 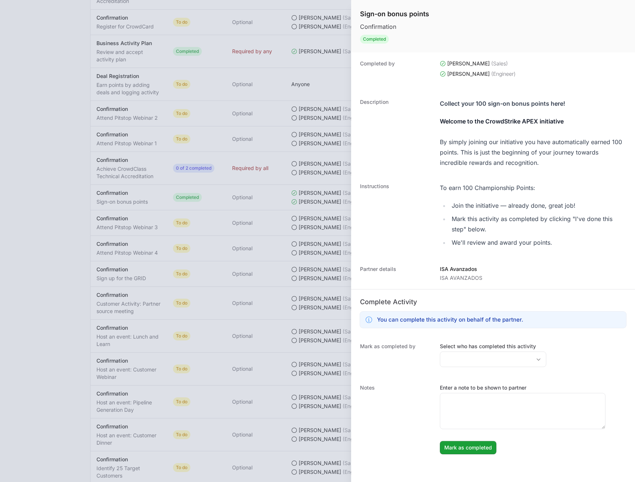 What do you see at coordinates (394, 14) in the screenshot?
I see `h1: Sign-on bonus points` at bounding box center [394, 14].